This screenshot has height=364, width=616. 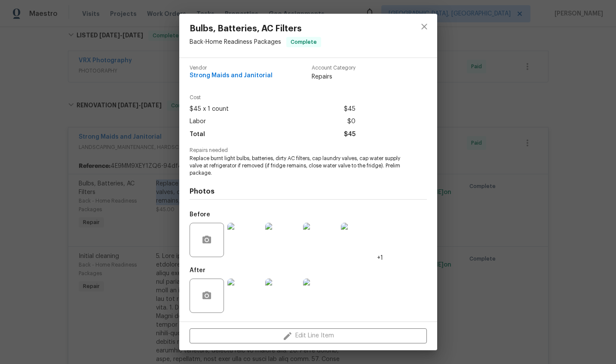 What do you see at coordinates (231, 68) in the screenshot?
I see `span: Vendor` at bounding box center [231, 68].